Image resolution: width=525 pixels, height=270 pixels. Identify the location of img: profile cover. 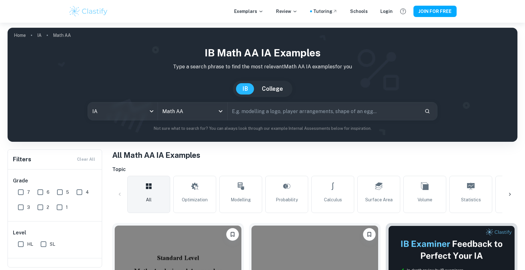
(263, 85).